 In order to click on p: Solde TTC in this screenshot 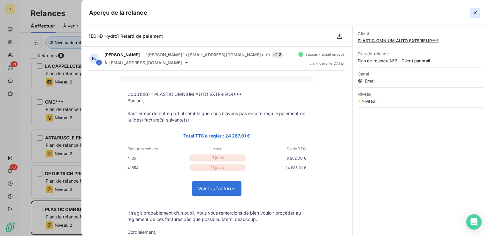, I will do `click(276, 149)`.